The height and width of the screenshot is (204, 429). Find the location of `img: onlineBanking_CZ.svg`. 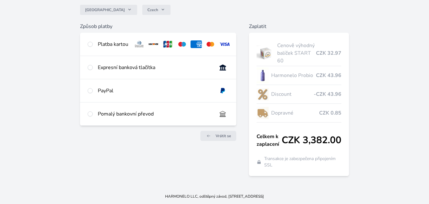

img: onlineBanking_CZ.svg is located at coordinates (223, 67).